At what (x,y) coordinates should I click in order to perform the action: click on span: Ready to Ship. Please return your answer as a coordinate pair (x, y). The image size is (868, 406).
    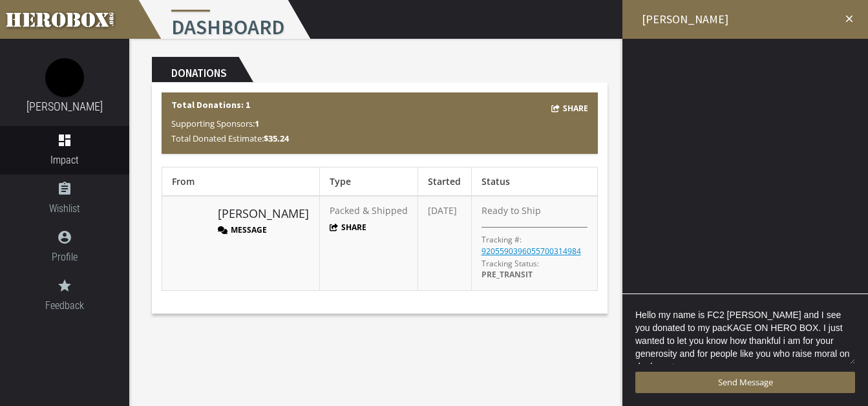
    Looking at the image, I should click on (511, 210).